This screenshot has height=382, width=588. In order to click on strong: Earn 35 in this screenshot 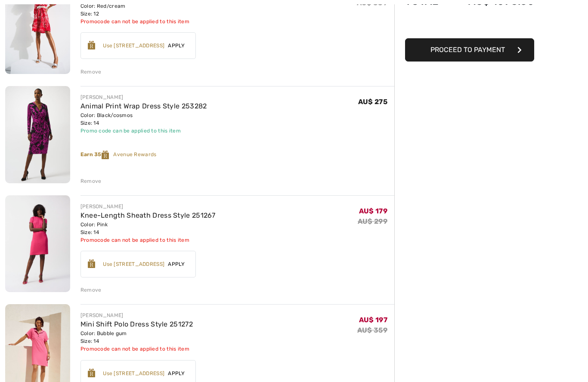, I will do `click(97, 154)`.